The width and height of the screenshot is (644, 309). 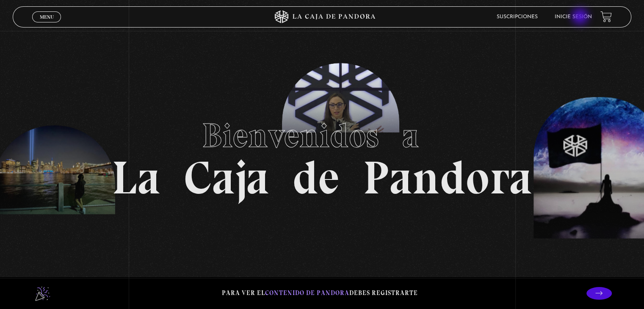 I want to click on span: Cerrar, so click(x=46, y=24).